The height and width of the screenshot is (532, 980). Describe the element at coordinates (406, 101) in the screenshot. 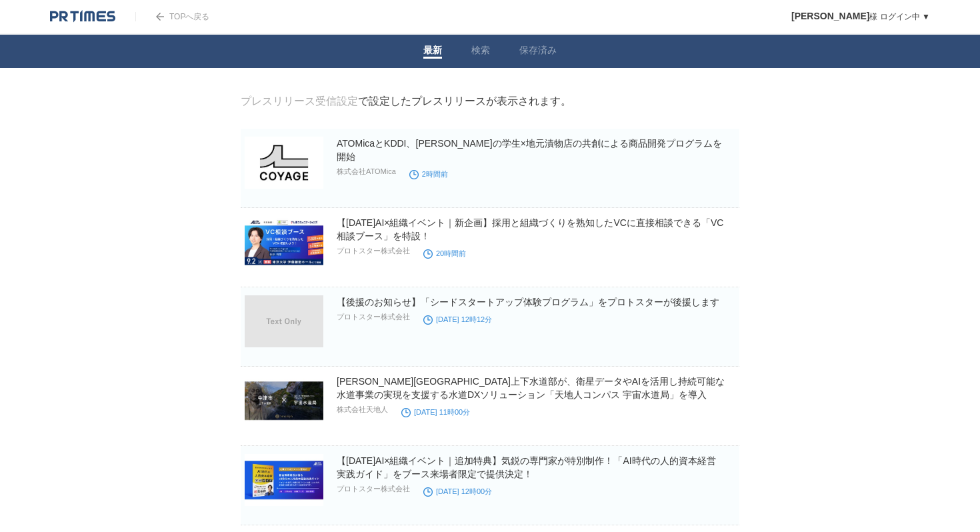

I see `div: で設定したプレスリリースが表示されます。` at that location.